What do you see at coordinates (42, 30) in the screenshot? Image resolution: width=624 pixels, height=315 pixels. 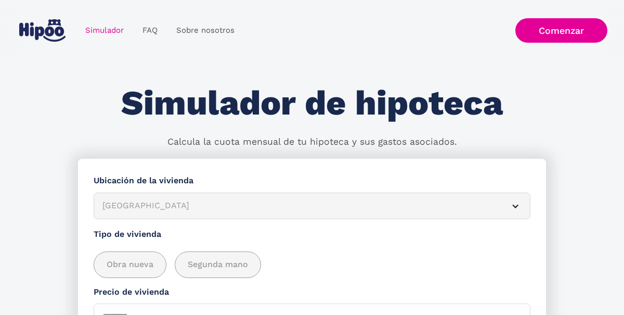 I see `a: home` at bounding box center [42, 30].